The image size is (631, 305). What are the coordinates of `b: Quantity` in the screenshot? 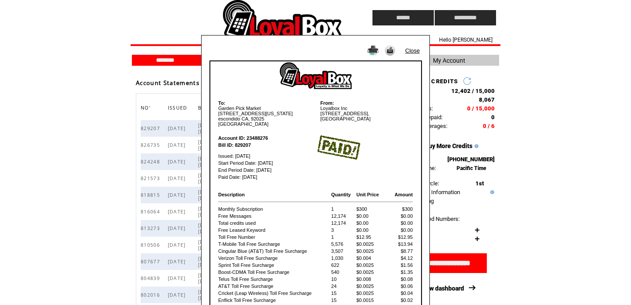 It's located at (341, 195).